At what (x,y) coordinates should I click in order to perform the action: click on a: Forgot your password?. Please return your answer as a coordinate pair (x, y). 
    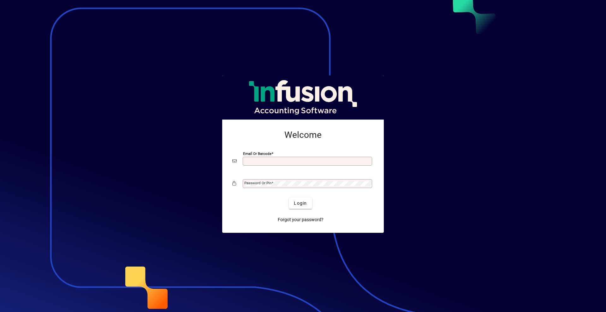
    Looking at the image, I should click on (301, 220).